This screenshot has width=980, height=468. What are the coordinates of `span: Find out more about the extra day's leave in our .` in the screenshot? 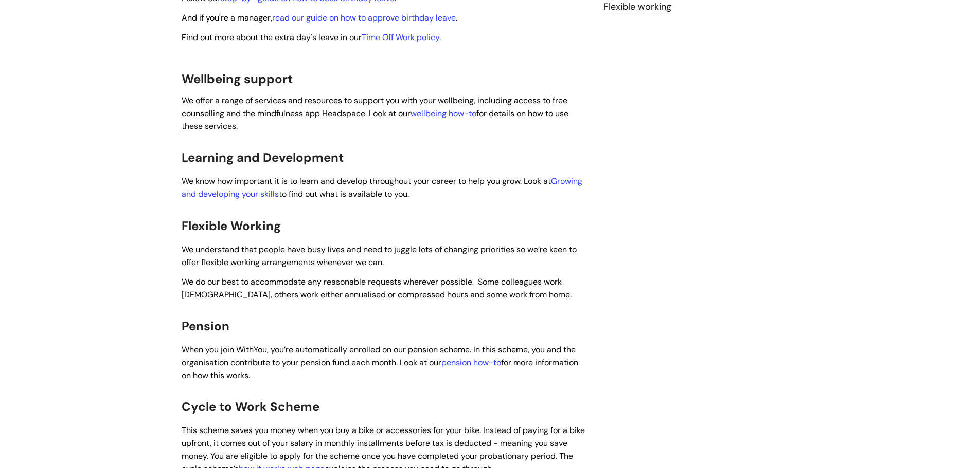 It's located at (311, 37).